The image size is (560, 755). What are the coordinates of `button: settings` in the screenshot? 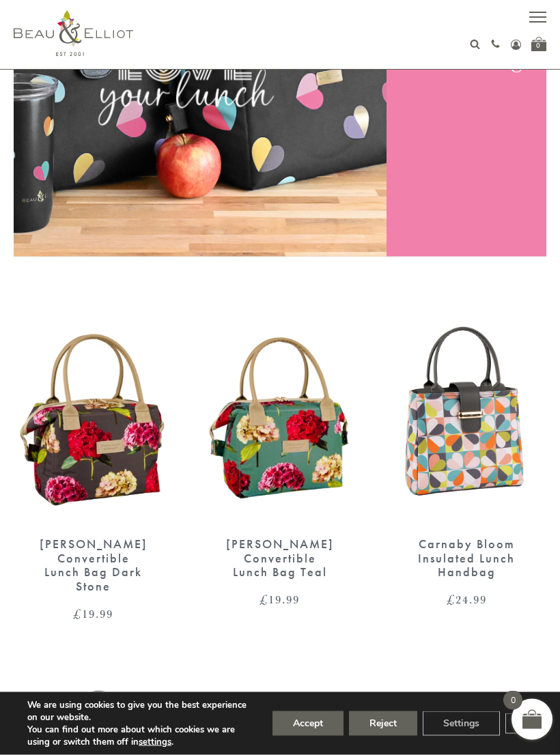 It's located at (155, 742).